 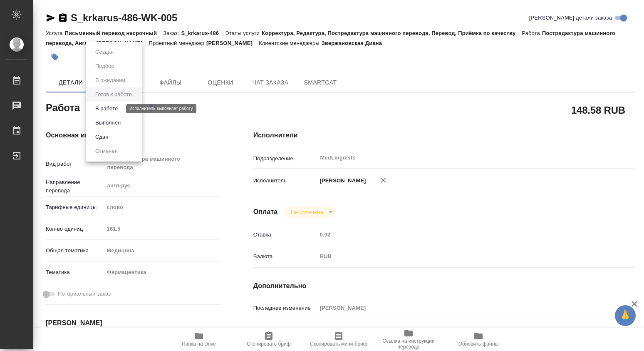 I want to click on button: Подбор, so click(x=105, y=66).